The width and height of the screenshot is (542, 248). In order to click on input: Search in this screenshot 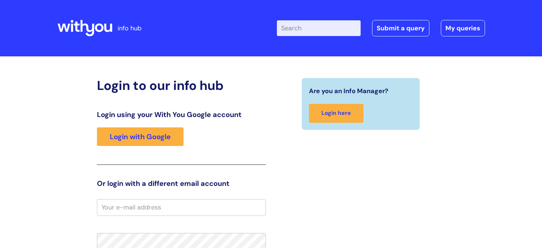, I will do `click(319, 28)`.